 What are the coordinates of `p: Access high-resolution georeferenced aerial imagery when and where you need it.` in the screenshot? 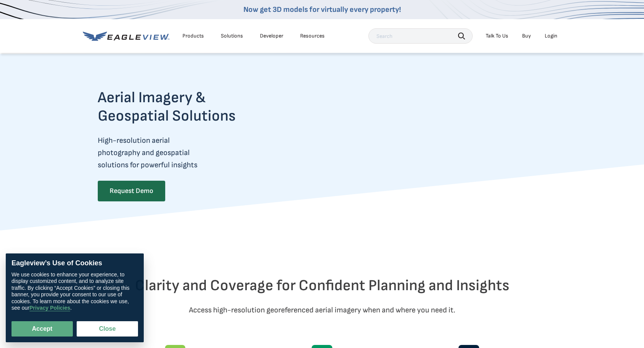 It's located at (322, 310).